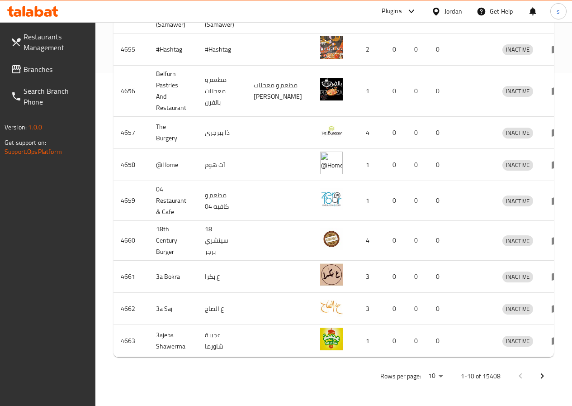 The image size is (572, 406). I want to click on td: 4660, so click(131, 241).